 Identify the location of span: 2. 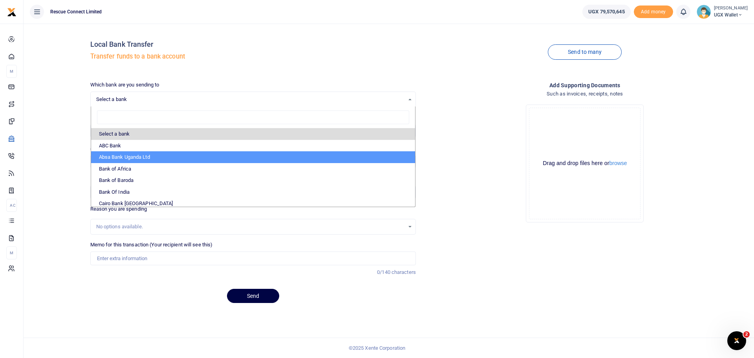
(746, 334).